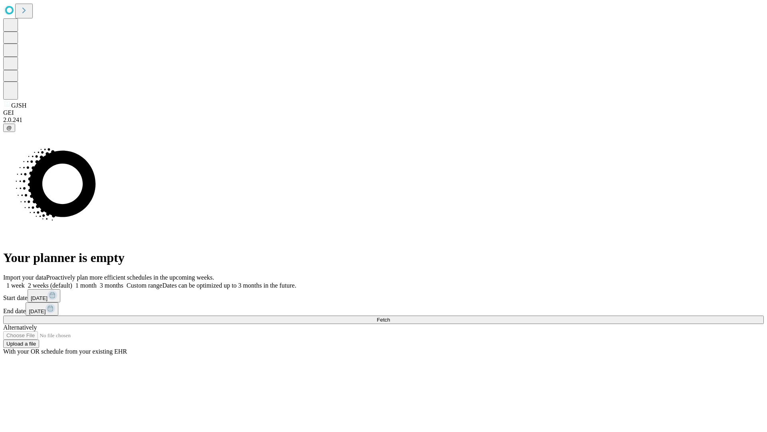 The image size is (767, 432). What do you see at coordinates (384, 319) in the screenshot?
I see `button: Fetch` at bounding box center [384, 319].